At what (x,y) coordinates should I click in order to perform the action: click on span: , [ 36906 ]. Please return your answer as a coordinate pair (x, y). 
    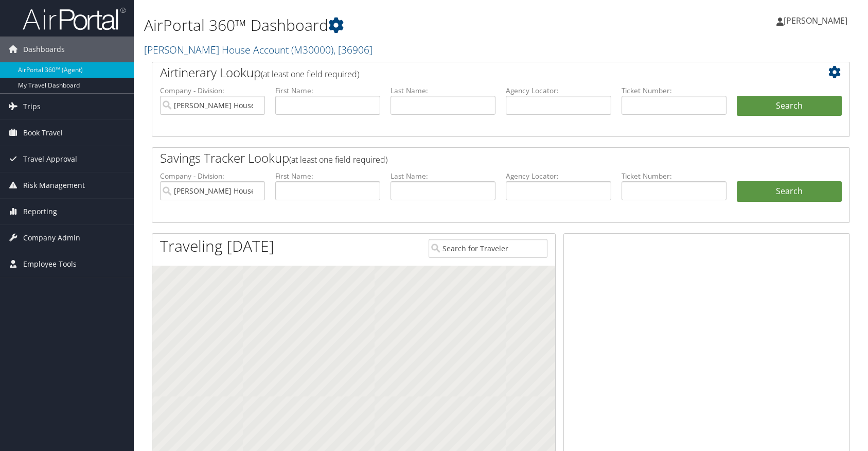
    Looking at the image, I should click on (353, 50).